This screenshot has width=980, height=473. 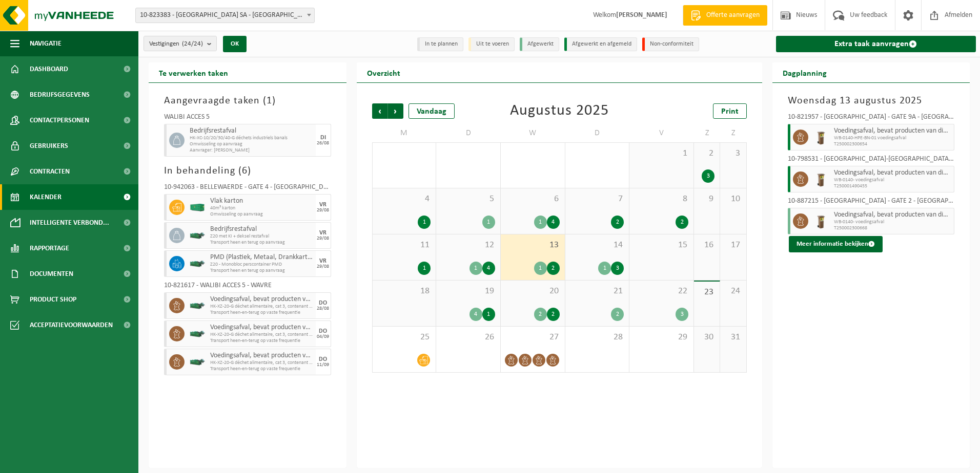 What do you see at coordinates (661, 338) in the screenshot?
I see `span: 29` at bounding box center [661, 338].